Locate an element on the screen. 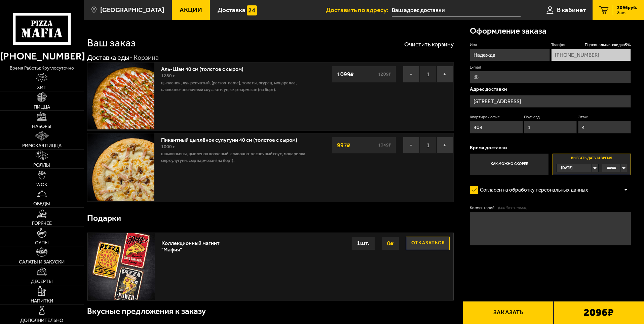 This screenshot has height=324, width=644. span: Десерты is located at coordinates (42, 281).